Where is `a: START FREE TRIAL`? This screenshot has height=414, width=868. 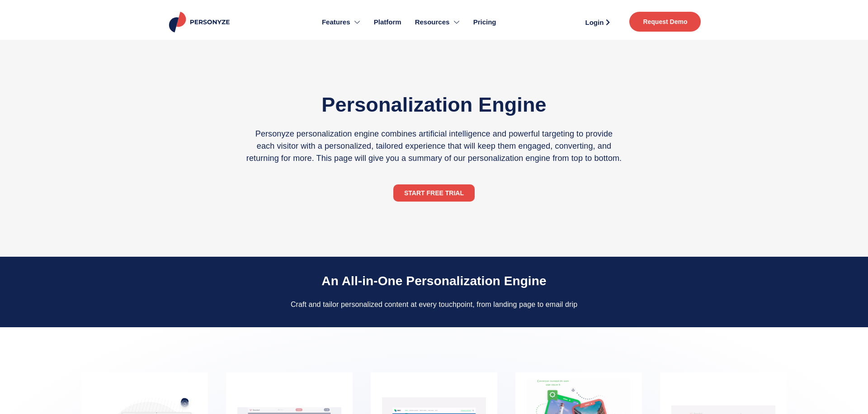
a: START FREE TRIAL is located at coordinates (434, 193).